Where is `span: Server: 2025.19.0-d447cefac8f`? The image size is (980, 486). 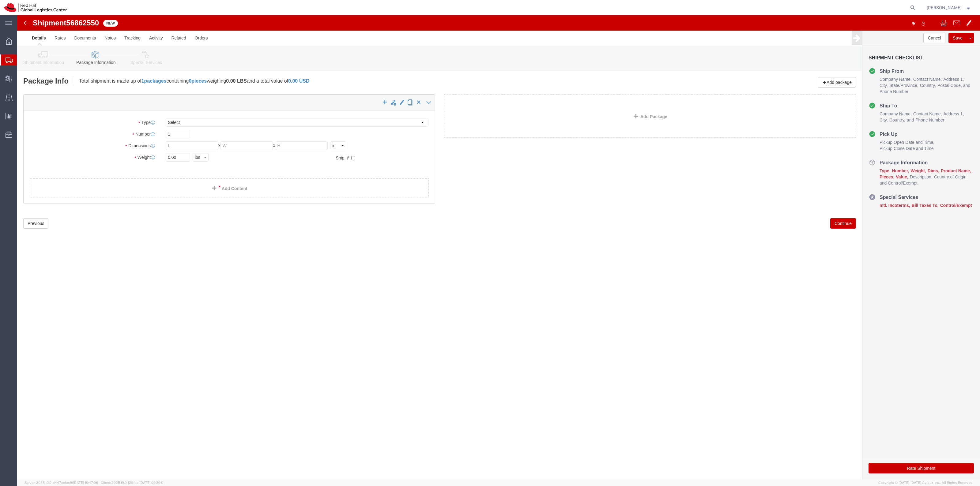
span: Server: 2025.19.0-d447cefac8f is located at coordinates (61, 482).